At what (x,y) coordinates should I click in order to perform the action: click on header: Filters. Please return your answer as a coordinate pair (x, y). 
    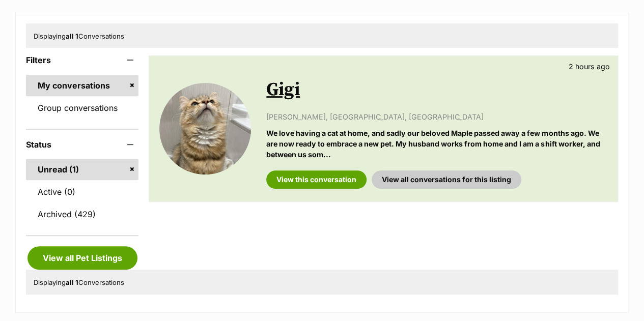
    Looking at the image, I should click on (82, 60).